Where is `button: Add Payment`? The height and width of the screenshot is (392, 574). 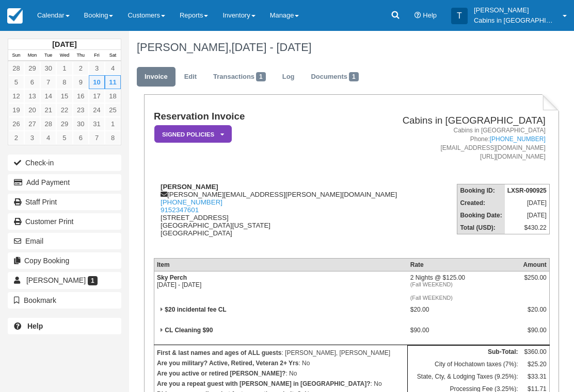
button: Add Payment is located at coordinates (65, 182).